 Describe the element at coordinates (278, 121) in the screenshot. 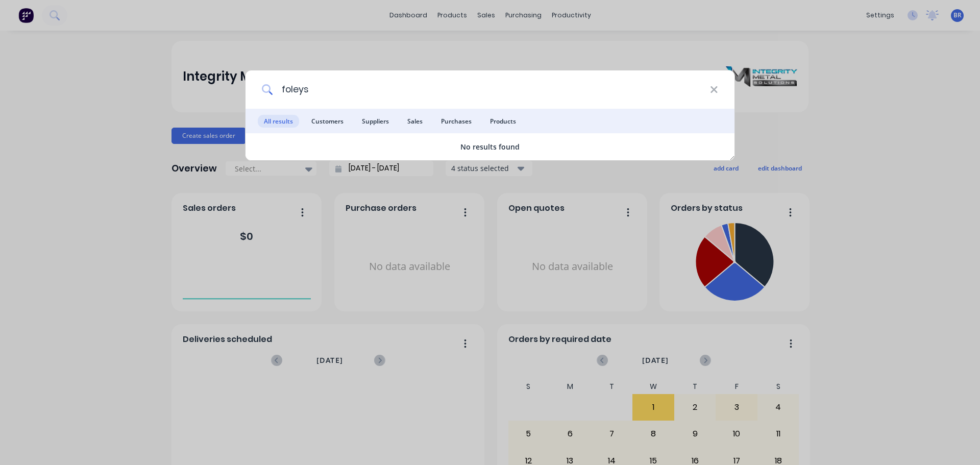

I see `span: All results` at that location.